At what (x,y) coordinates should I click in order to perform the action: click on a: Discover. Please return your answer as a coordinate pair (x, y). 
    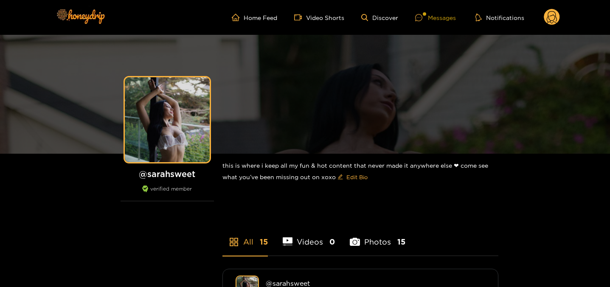
    Looking at the image, I should click on (379, 17).